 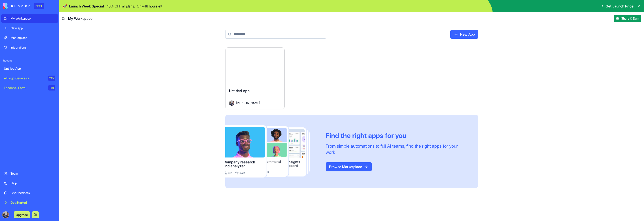 What do you see at coordinates (17, 6) in the screenshot?
I see `img: logo` at bounding box center [17, 6].